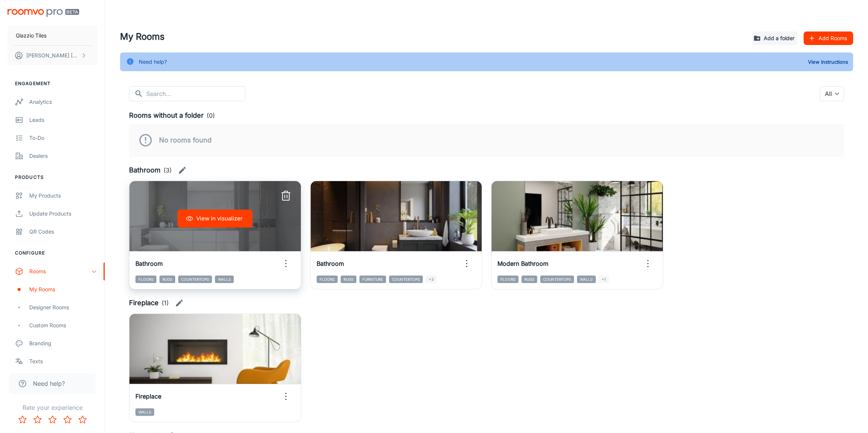 This screenshot has height=433, width=868. Describe the element at coordinates (828, 62) in the screenshot. I see `button: View Instructions` at that location.